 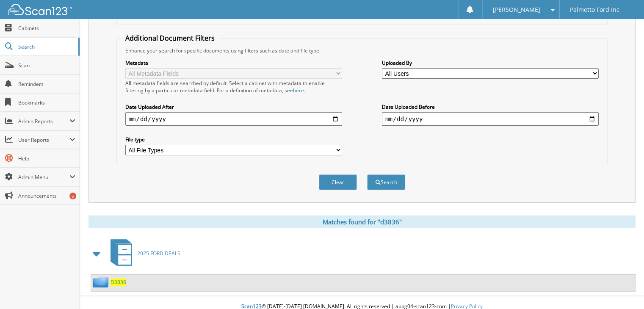 What do you see at coordinates (46, 46) in the screenshot?
I see `span: Search` at bounding box center [46, 46].